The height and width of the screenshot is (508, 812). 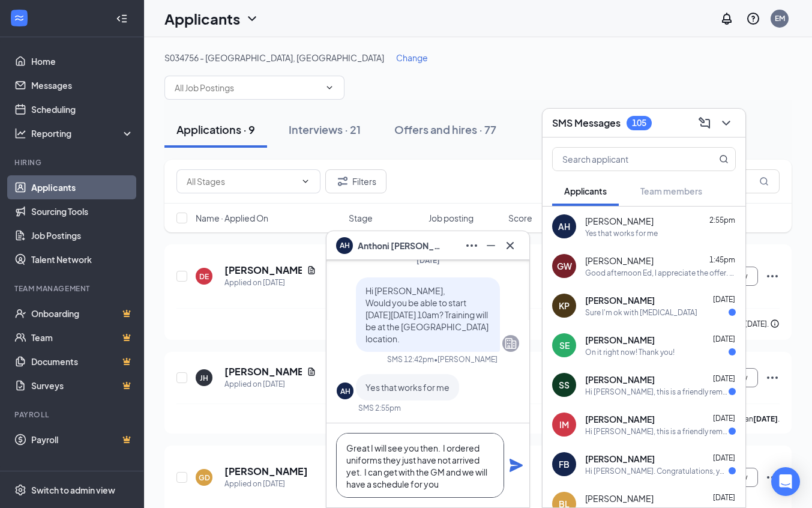 I want to click on div: FB, so click(x=564, y=464).